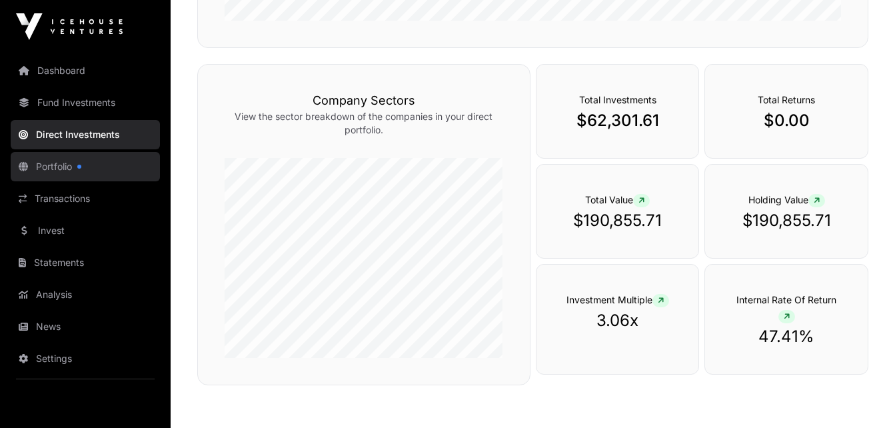 This screenshot has width=895, height=428. I want to click on span: Total Returns, so click(786, 99).